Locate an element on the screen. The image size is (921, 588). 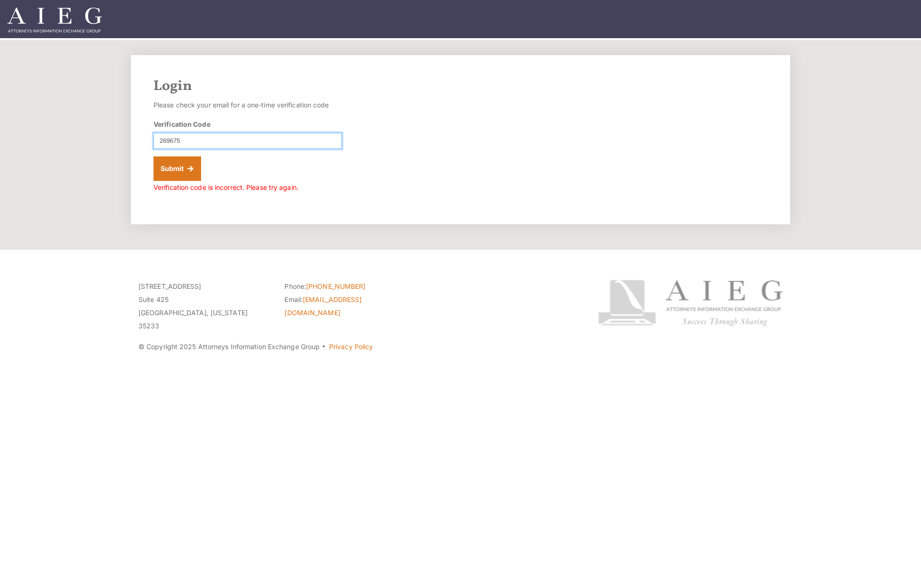
img: Attorneys Information Exchange Group logo is located at coordinates (690, 303).